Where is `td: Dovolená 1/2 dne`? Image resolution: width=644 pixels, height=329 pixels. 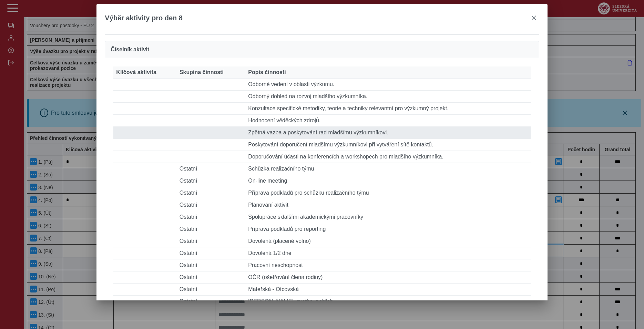
td: Dovolená 1/2 dne is located at coordinates (388, 253).